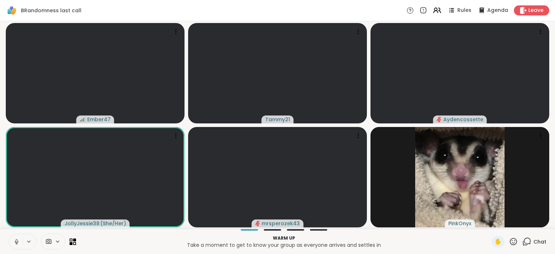  I want to click on img: ShareWell Logomark, so click(12, 10).